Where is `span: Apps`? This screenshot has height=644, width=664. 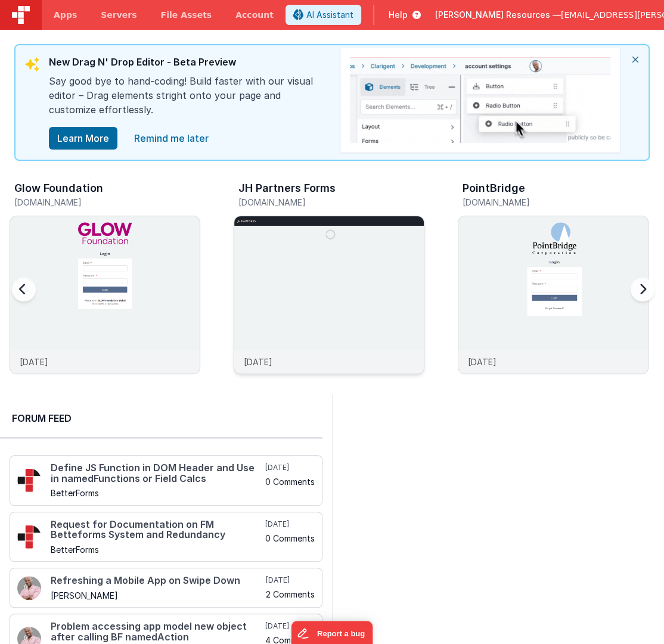 span: Apps is located at coordinates (65, 15).